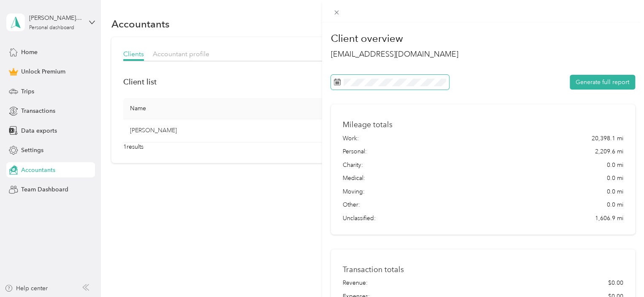 Image resolution: width=644 pixels, height=297 pixels. Describe the element at coordinates (607, 138) in the screenshot. I see `span: 20,398.1 mi` at that location.